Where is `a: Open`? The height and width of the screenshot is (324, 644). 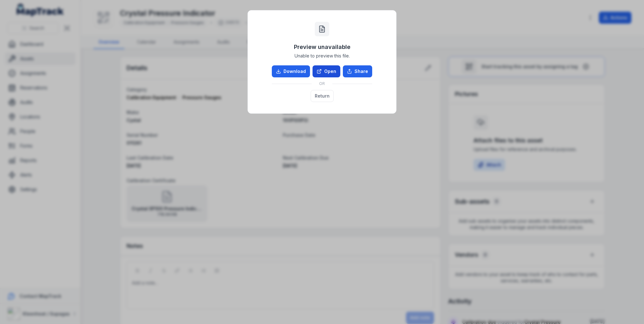
a: Open is located at coordinates (327, 71).